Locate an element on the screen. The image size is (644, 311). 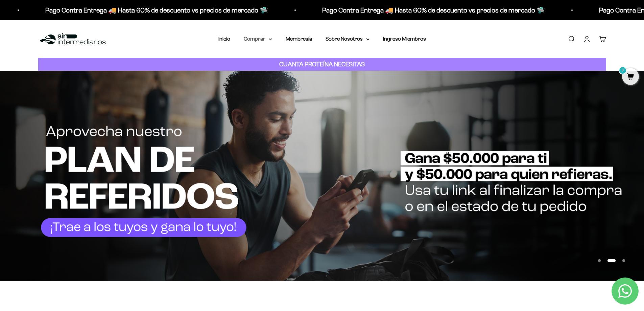
a: Membresía is located at coordinates (299, 39).